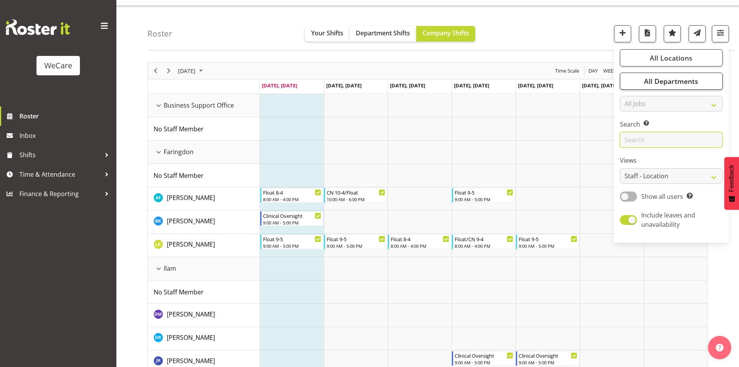 This screenshot has height=367, width=739. I want to click on span: Roster, so click(66, 116).